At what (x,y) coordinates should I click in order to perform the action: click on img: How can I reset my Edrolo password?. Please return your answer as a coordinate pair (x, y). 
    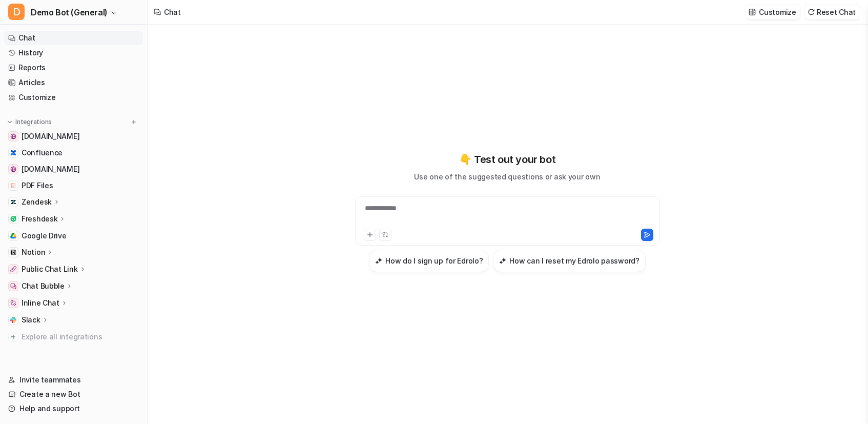
    Looking at the image, I should click on (503, 261).